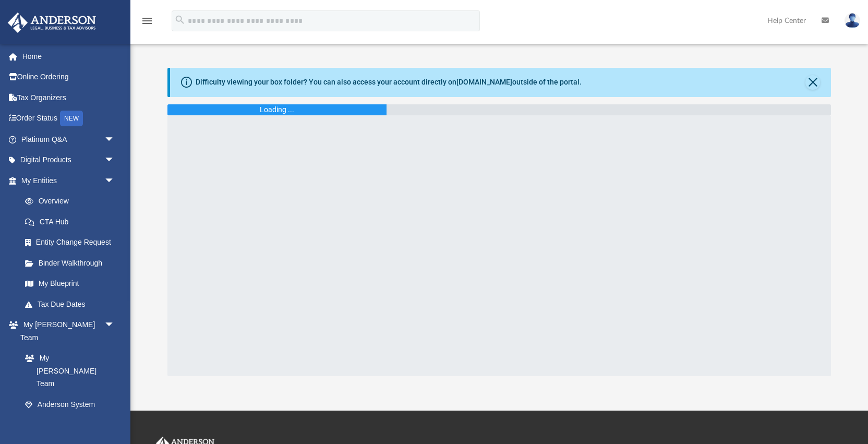 The height and width of the screenshot is (444, 868). Describe the element at coordinates (180, 20) in the screenshot. I see `i: search` at that location.